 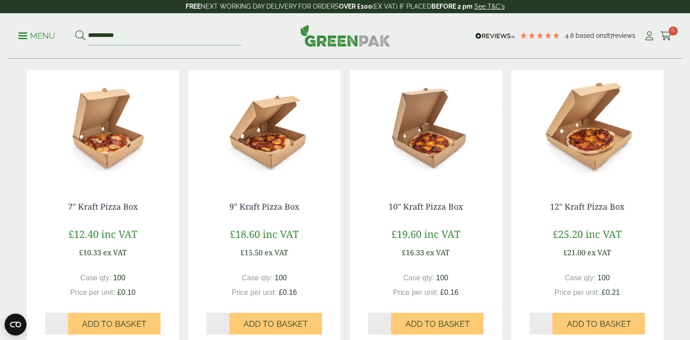 What do you see at coordinates (540, 36) in the screenshot?
I see `div: 4.79 Stars` at bounding box center [540, 36].